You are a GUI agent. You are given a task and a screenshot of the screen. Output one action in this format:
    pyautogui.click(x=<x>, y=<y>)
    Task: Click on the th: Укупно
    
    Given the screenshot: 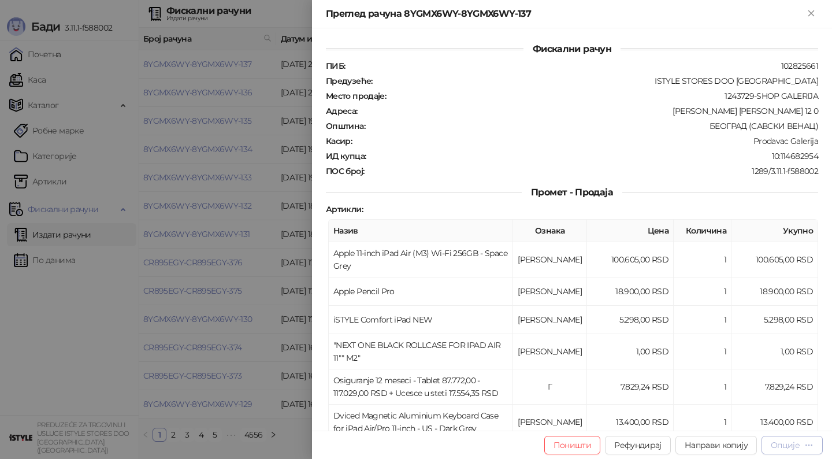 What is the action you would take?
    pyautogui.click(x=775, y=231)
    